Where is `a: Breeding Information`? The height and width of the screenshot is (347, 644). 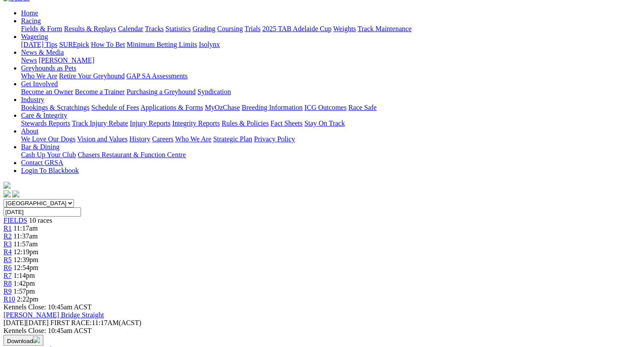 a: Breeding Information is located at coordinates (272, 107).